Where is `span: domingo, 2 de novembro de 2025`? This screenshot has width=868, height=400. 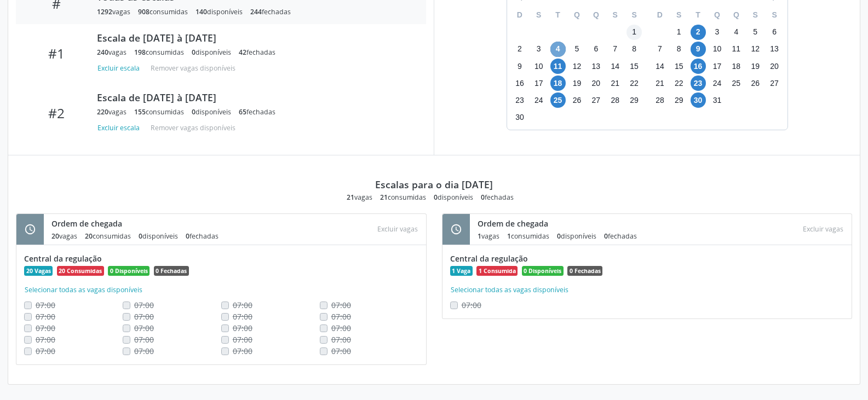
span: domingo, 2 de novembro de 2025 is located at coordinates (519, 49).